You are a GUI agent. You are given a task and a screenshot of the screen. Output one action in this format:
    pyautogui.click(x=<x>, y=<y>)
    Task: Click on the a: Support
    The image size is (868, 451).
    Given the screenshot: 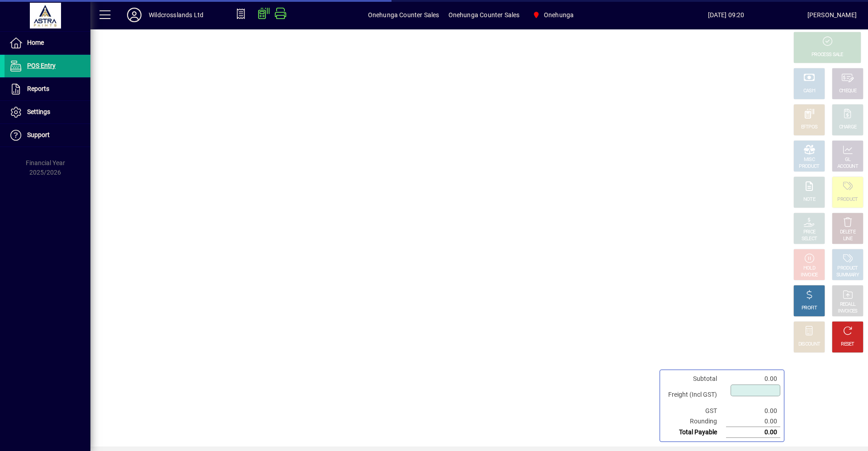 What is the action you would take?
    pyautogui.click(x=48, y=136)
    